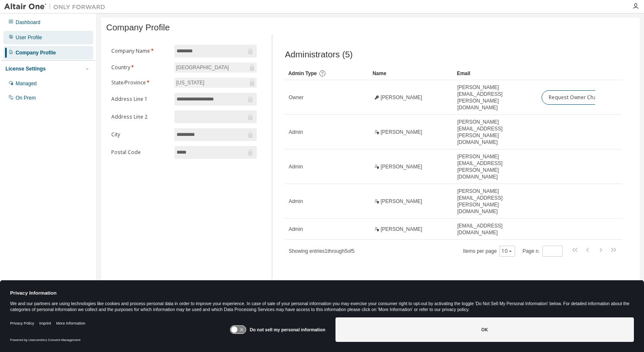 This screenshot has width=644, height=352. I want to click on span: Owner, so click(296, 98).